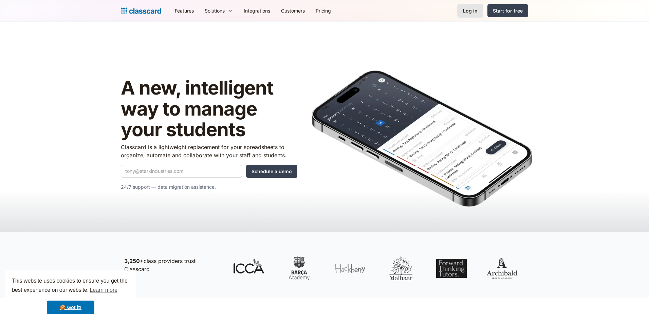  Describe the element at coordinates (71, 308) in the screenshot. I see `a: dismiss cookie message` at that location.